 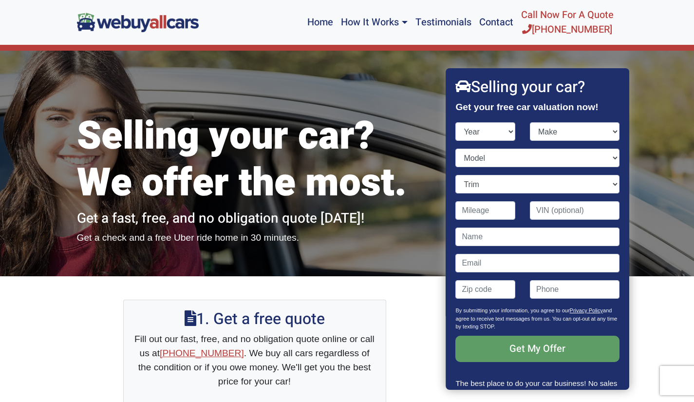 I want to click on input: Name, so click(x=538, y=237).